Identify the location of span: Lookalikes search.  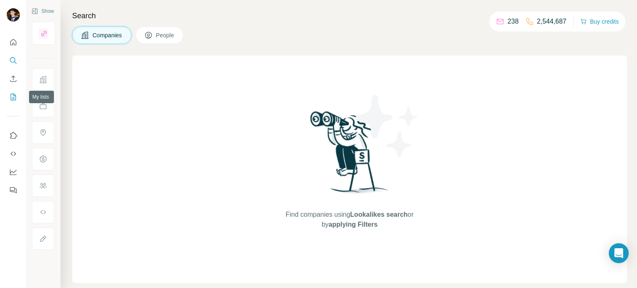
(379, 214).